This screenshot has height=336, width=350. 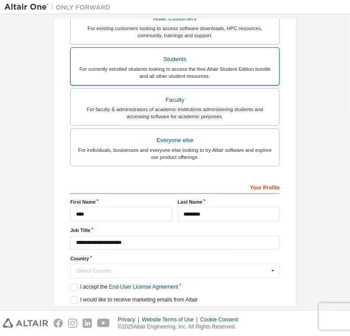 I want to click on div: Everyone else, so click(x=175, y=140).